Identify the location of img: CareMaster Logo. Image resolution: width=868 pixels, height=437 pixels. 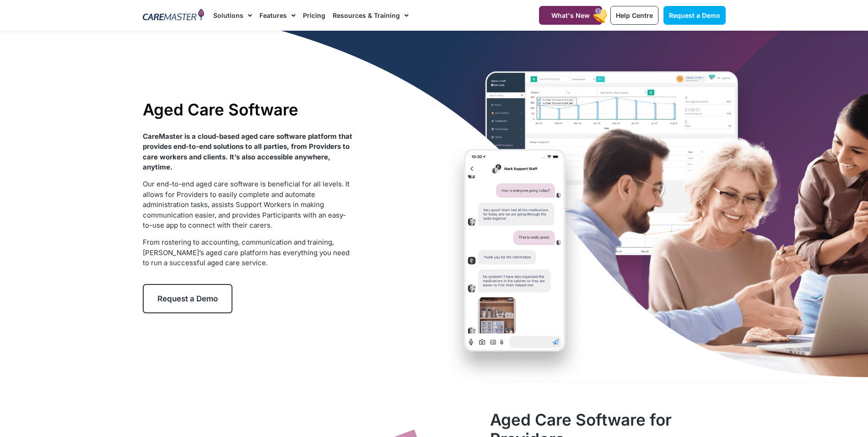
(174, 16).